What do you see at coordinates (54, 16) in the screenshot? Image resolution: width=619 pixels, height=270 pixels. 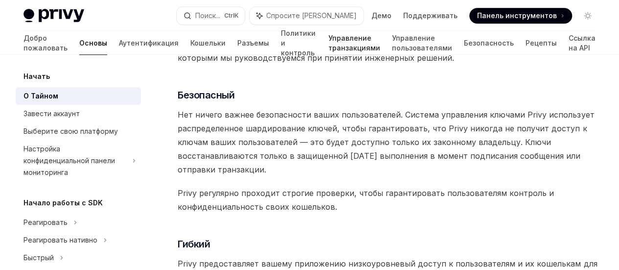 I see `img: светлый логотип` at bounding box center [54, 16].